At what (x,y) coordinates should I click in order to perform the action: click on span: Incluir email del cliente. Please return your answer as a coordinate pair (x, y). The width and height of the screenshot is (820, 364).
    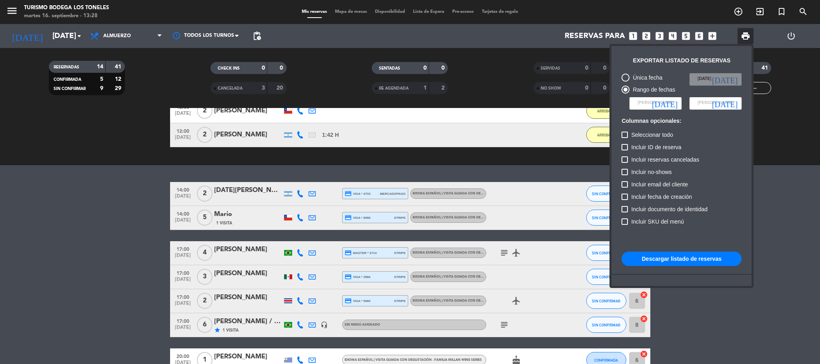
    Looking at the image, I should click on (660, 185).